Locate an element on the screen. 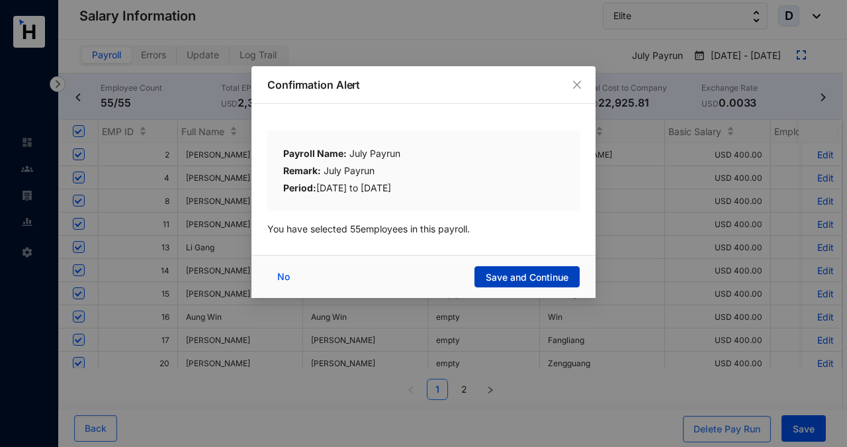 The image size is (847, 447). span: Save and Continue is located at coordinates (527, 277).